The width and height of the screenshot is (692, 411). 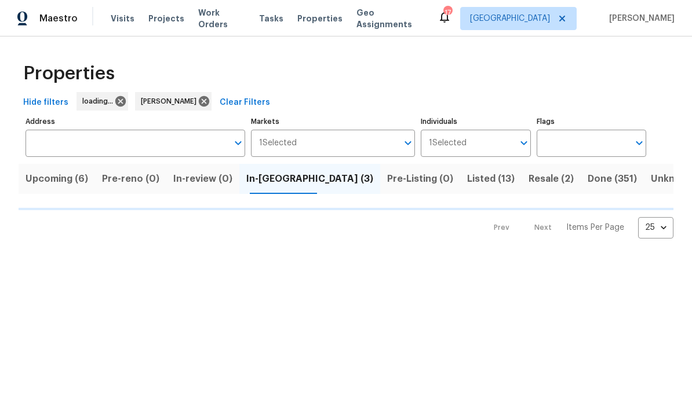 What do you see at coordinates (46, 103) in the screenshot?
I see `span: Hide filters` at bounding box center [46, 103].